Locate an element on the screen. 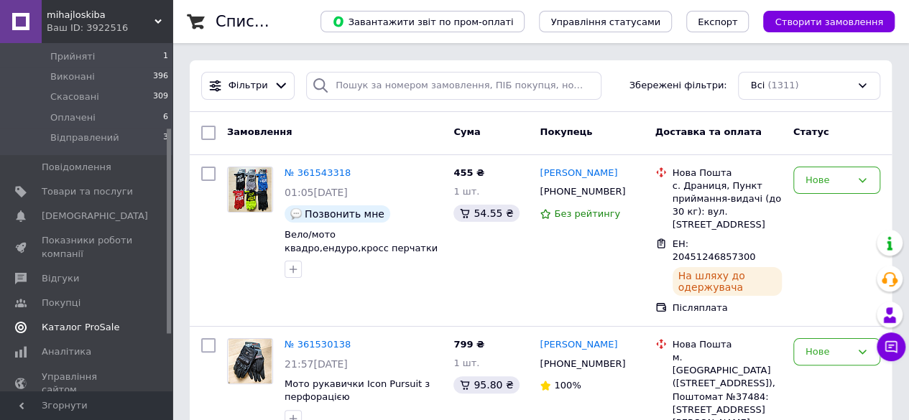  span: Покупці is located at coordinates (61, 303).